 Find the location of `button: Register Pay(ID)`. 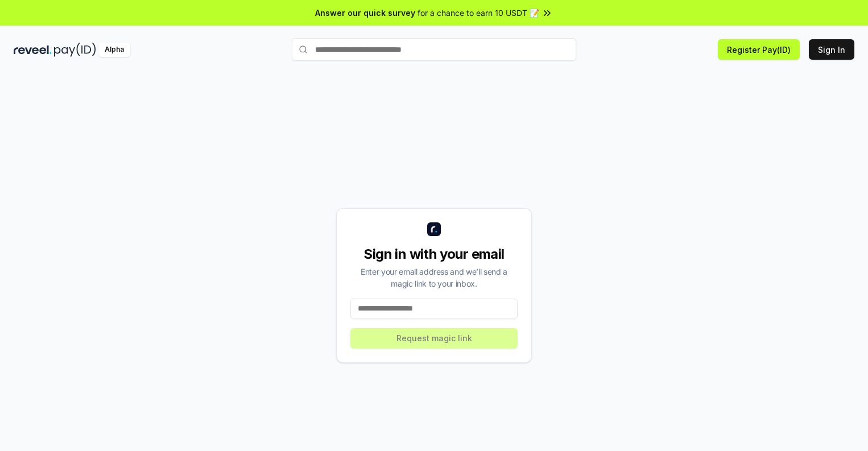

button: Register Pay(ID) is located at coordinates (759, 49).